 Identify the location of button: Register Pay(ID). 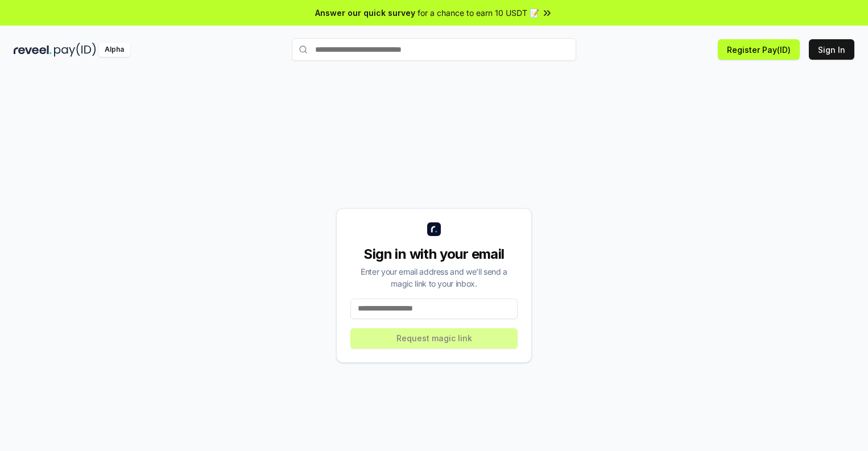
(759, 50).